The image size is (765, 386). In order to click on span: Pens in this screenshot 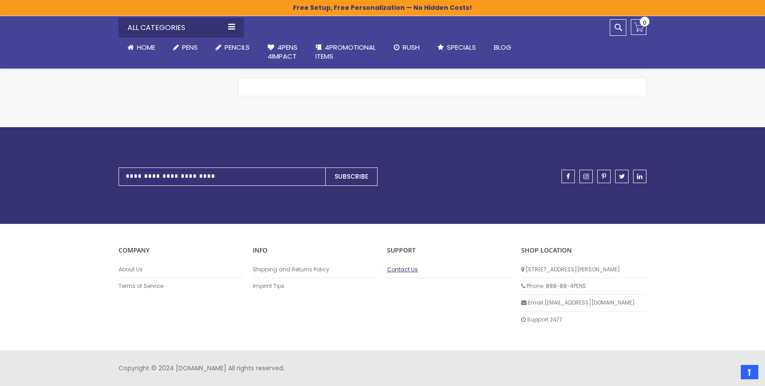, I will do `click(190, 47)`.